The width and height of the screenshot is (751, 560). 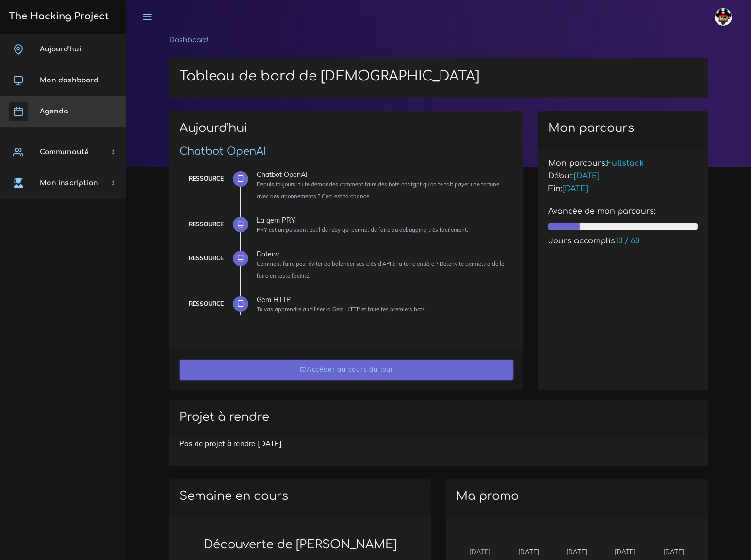 What do you see at coordinates (623, 189) in the screenshot?
I see `h5: Fin:` at bounding box center [623, 189].